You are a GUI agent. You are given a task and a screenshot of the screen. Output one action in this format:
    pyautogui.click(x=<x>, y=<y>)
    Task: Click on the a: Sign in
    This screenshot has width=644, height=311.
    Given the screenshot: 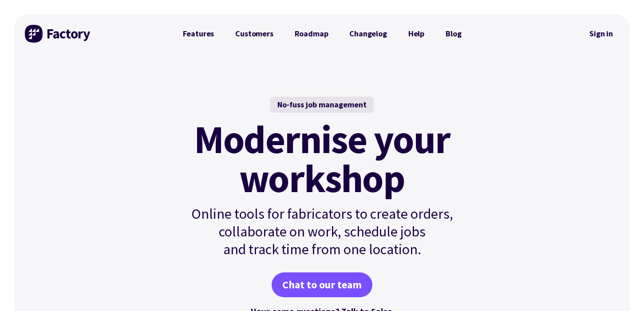 What is the action you would take?
    pyautogui.click(x=601, y=34)
    